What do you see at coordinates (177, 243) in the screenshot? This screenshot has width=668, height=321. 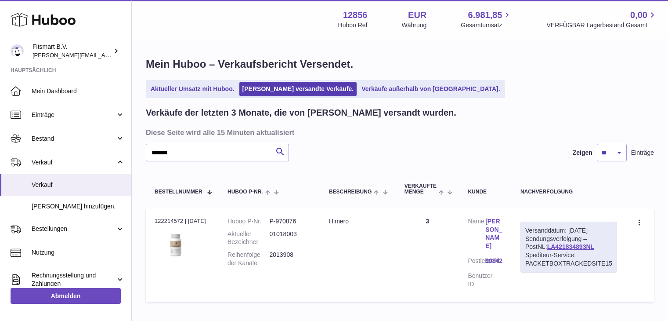 I see `img: 128561711358723.png` at bounding box center [177, 243].